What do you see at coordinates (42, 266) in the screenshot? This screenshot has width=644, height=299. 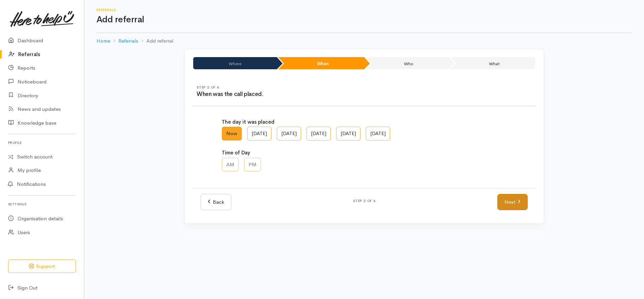 I see `button: Support` at bounding box center [42, 266].